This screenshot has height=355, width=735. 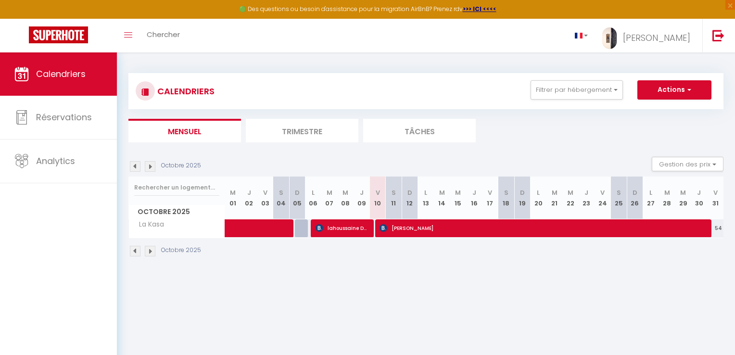 I want to click on span: Réservations, so click(x=64, y=117).